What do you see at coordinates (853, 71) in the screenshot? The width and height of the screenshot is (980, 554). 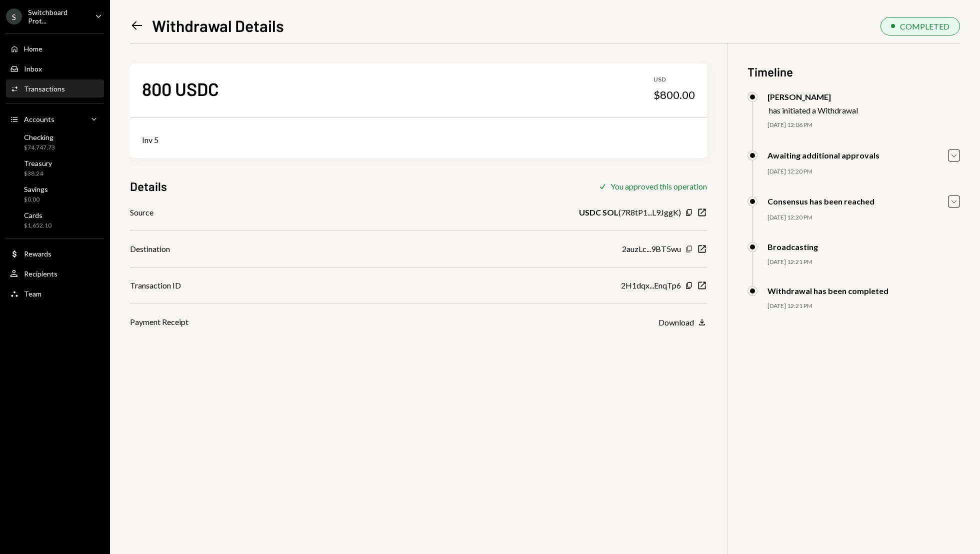 I see `h3: Timeline` at bounding box center [853, 71].